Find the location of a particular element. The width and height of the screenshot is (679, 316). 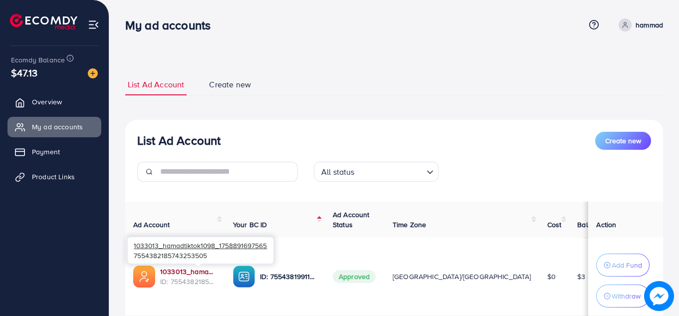

span: Your BC ID is located at coordinates (250, 224).